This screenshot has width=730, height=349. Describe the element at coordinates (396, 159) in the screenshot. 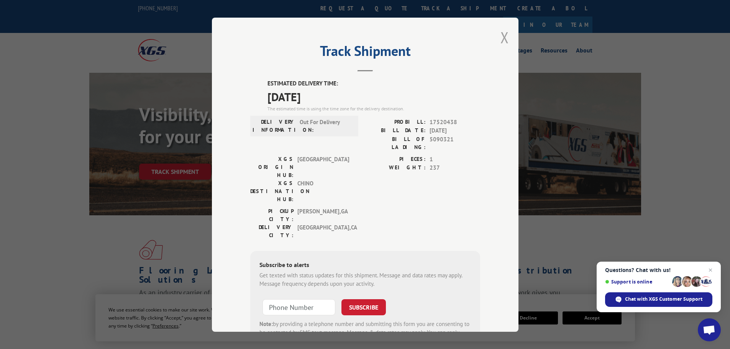

I see `label: PIECES:` at that location.